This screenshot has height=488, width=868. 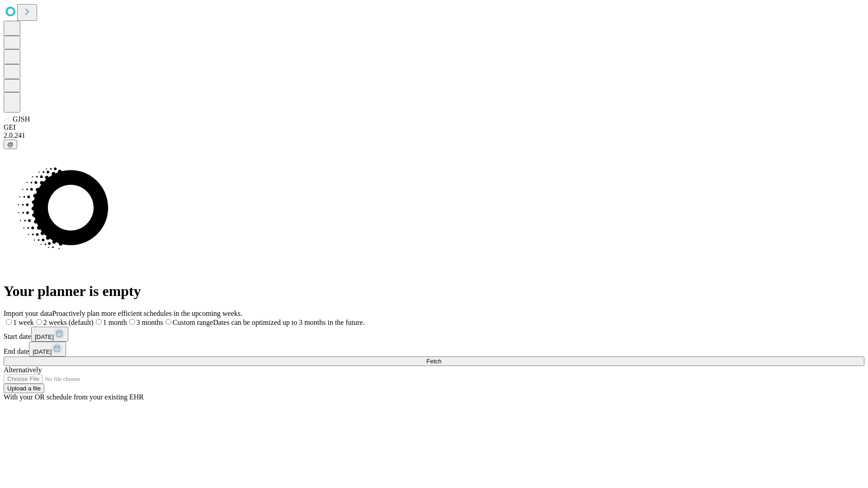 I want to click on span: Dates can be optimized up to 3 months in the future., so click(x=289, y=322).